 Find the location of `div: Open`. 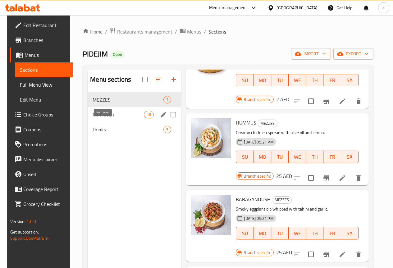

div: Open is located at coordinates (117, 55).